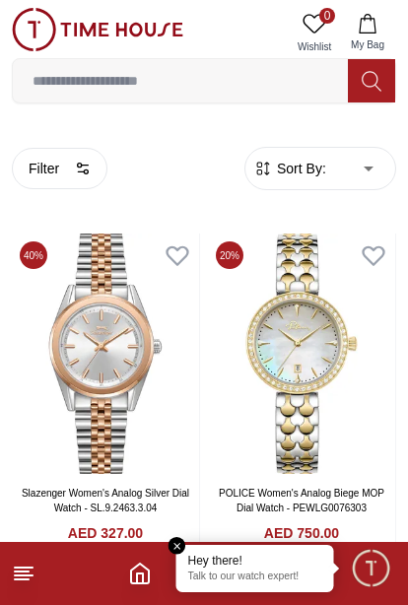  I want to click on em: Close tooltip, so click(177, 545).